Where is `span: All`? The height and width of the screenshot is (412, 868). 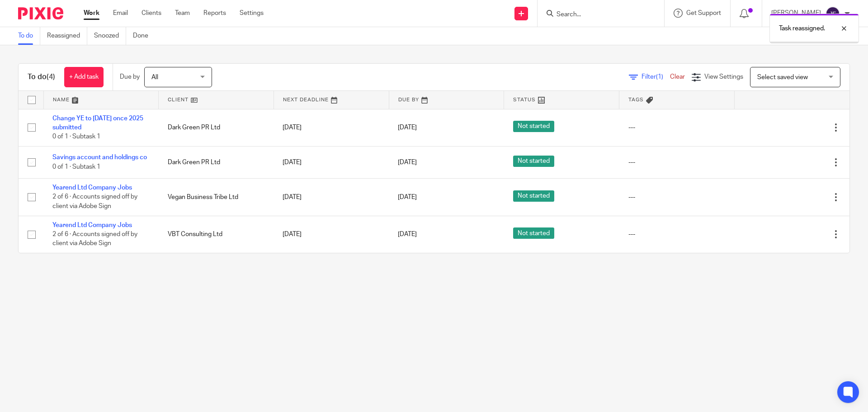 span: All is located at coordinates (155, 77).